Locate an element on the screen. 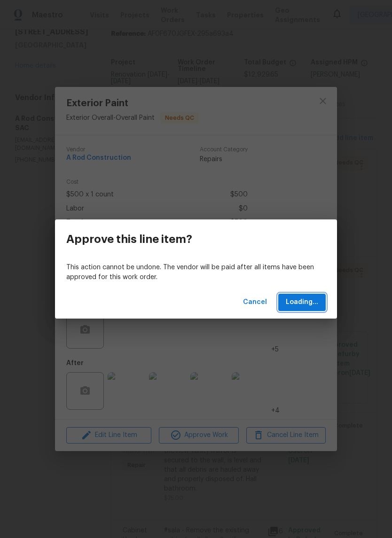  button: Cancel is located at coordinates (254, 302).